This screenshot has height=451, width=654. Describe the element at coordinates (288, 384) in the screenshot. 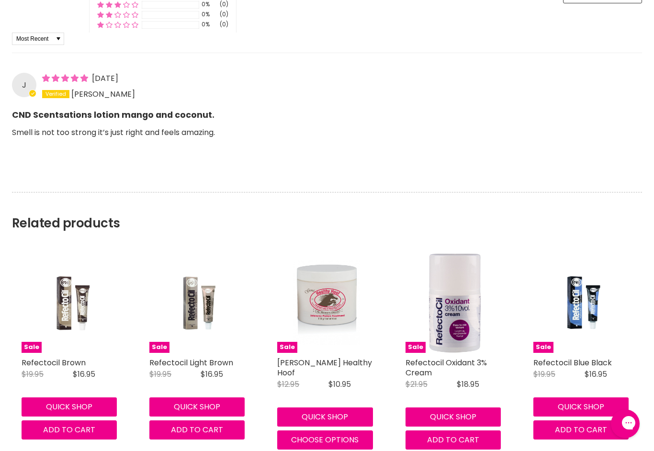

I see `span: $12.95` at that location.